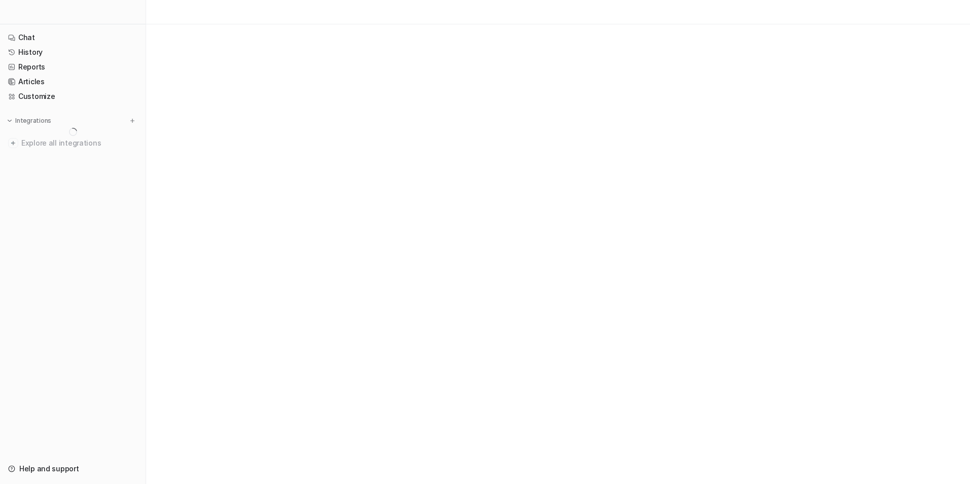 This screenshot has width=970, height=484. What do you see at coordinates (73, 143) in the screenshot?
I see `a: Explore all integrations` at bounding box center [73, 143].